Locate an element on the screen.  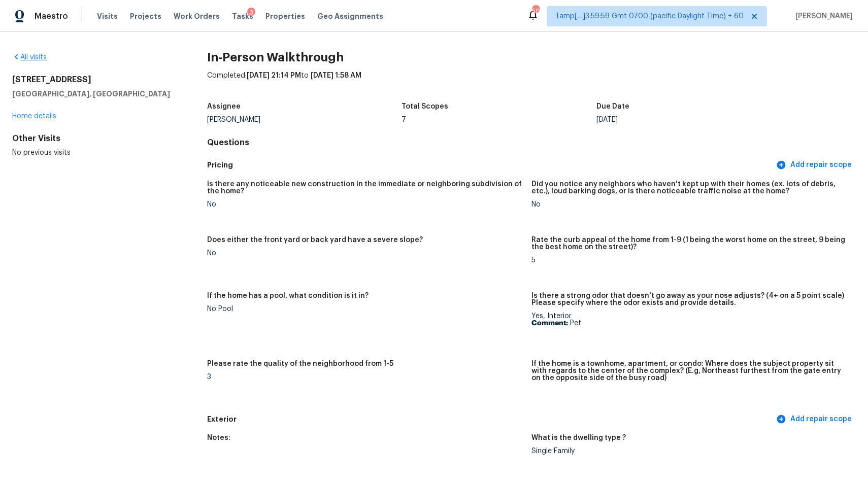
span: Tamp[…]3:59:59 Gmt 0700 (pacific Daylight Time) + 60 is located at coordinates (649, 17).